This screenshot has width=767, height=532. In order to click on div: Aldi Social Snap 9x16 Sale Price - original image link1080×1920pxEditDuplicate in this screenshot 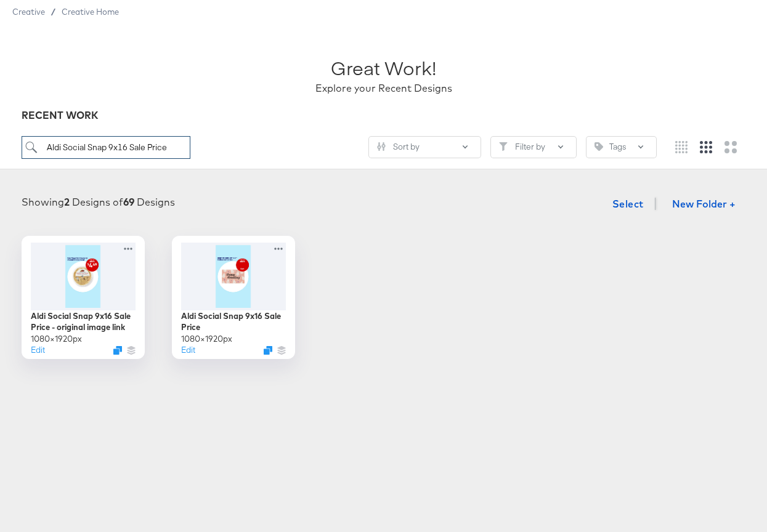, I will do `click(84, 297)`.